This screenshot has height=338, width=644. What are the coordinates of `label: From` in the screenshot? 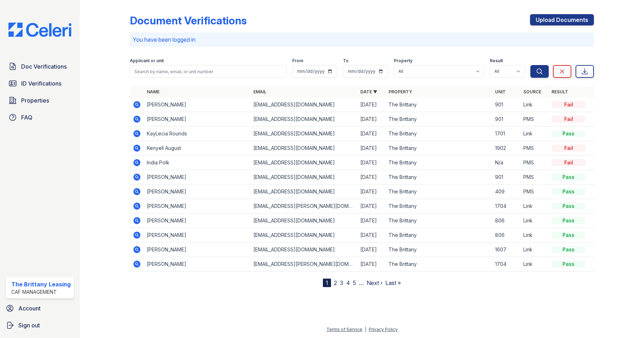 It's located at (298, 61).